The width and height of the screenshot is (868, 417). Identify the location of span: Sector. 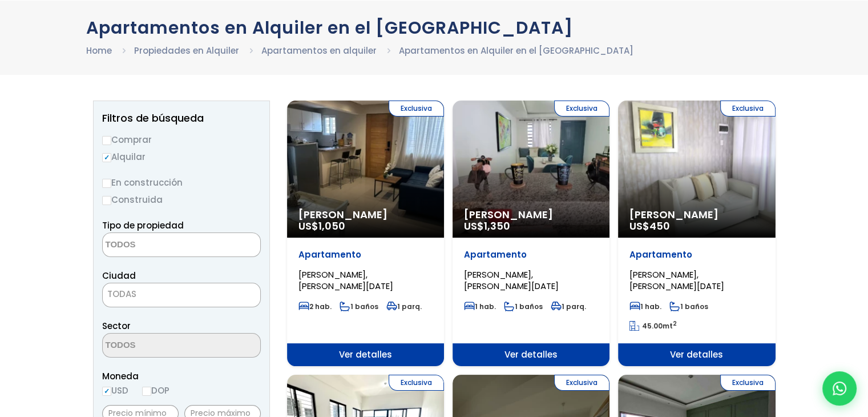
(117, 325).